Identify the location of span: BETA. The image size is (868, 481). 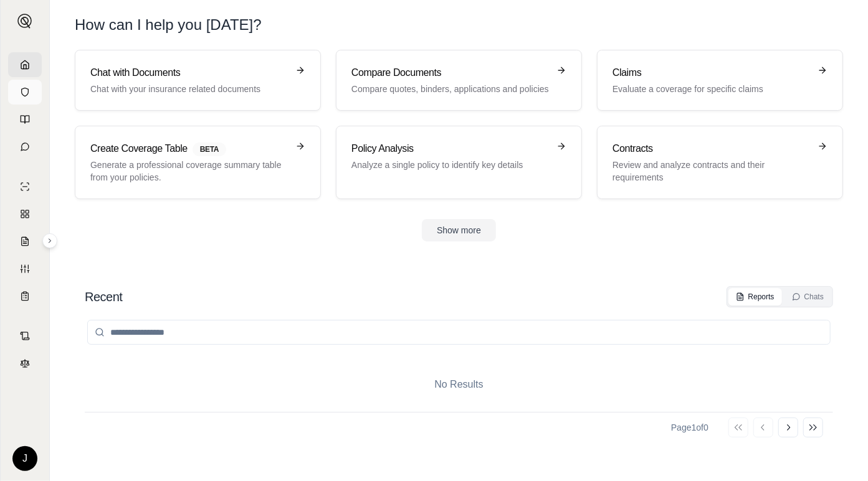
(209, 150).